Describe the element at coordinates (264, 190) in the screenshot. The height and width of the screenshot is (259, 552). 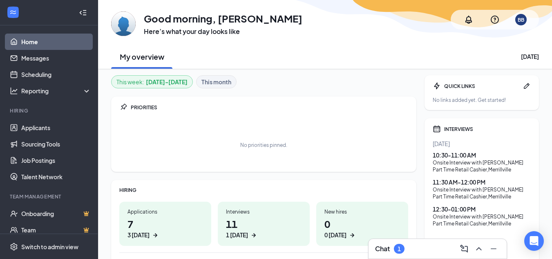
I see `div: HIRING` at that location.